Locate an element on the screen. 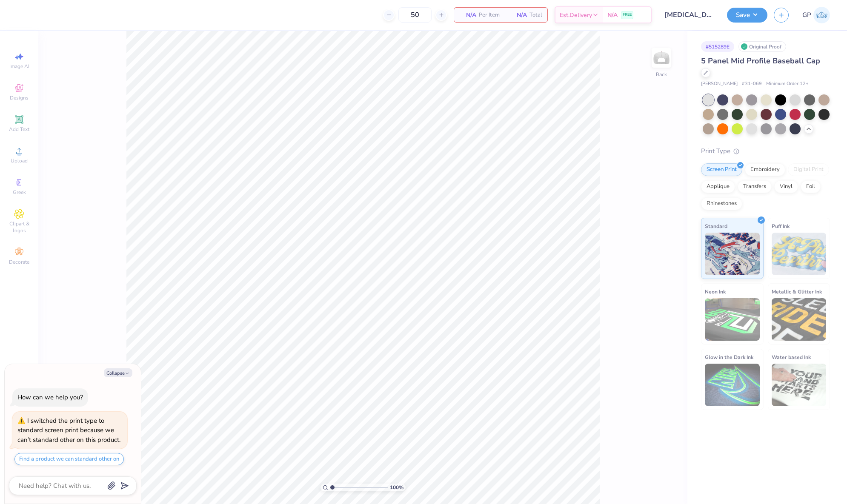 This screenshot has width=847, height=504. div: How can we help you? is located at coordinates (50, 397).